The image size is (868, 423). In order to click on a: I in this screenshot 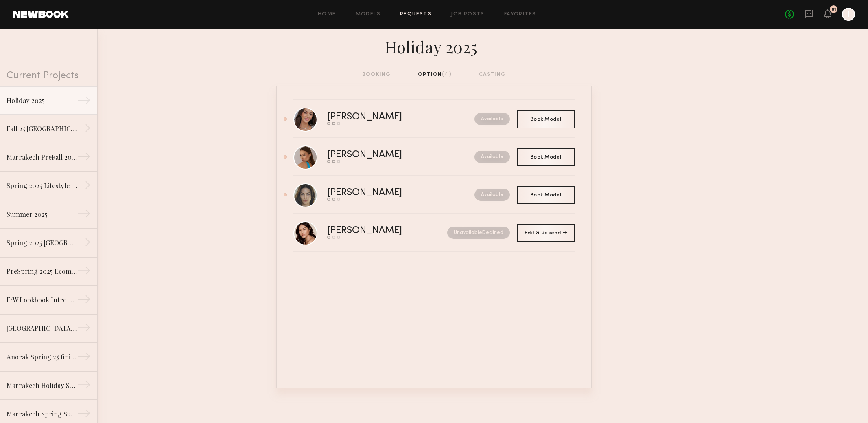, I will do `click(848, 15)`.